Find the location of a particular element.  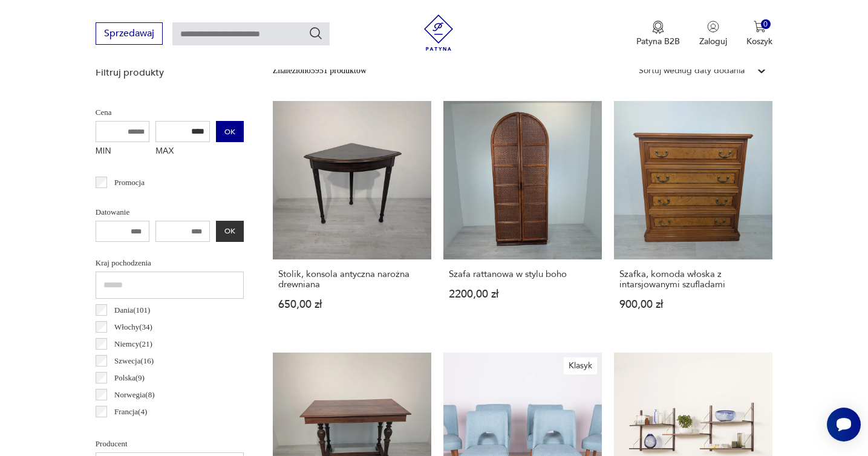

div: Sortuj według daty dodania is located at coordinates (691, 71).